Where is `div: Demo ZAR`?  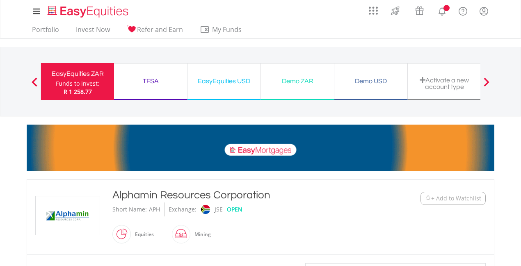 div: Demo ZAR is located at coordinates (298, 81).